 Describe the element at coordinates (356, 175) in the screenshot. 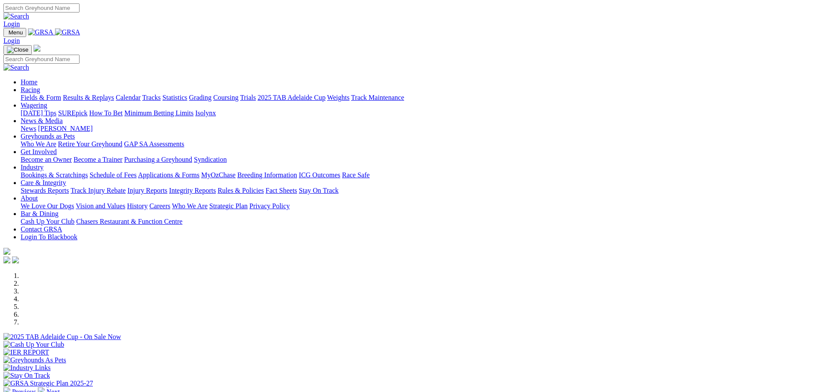

I see `a: Race Safe` at that location.